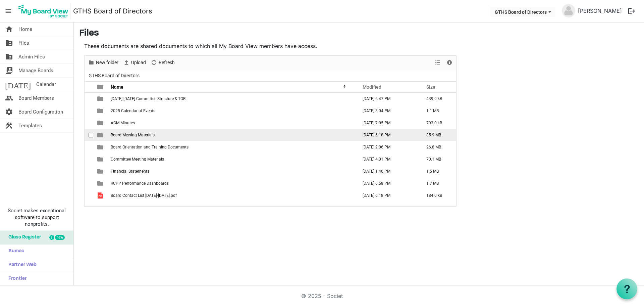 This screenshot has width=644, height=306. Describe the element at coordinates (36, 70) in the screenshot. I see `span: Manage Boards` at that location.